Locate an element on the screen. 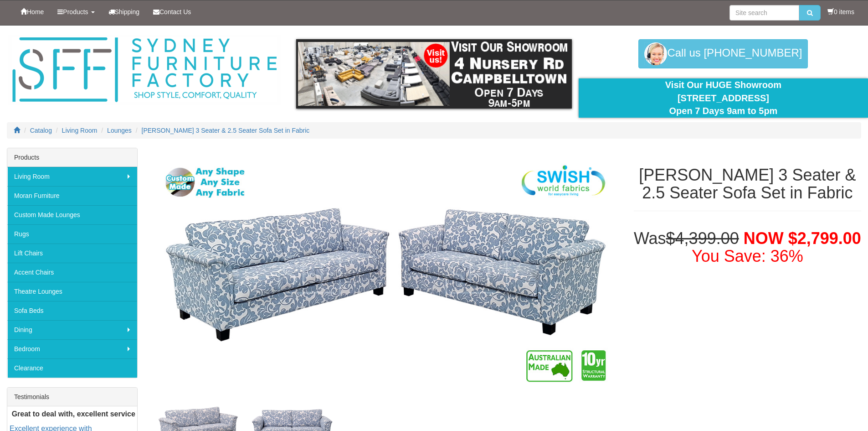 This screenshot has height=431, width=868. span: Home is located at coordinates (35, 12).